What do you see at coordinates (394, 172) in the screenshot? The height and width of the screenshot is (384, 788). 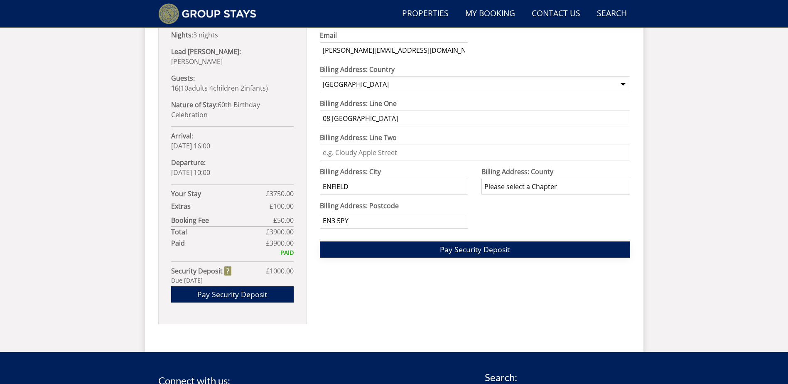 I see `label: Billing Address: City` at bounding box center [394, 172].